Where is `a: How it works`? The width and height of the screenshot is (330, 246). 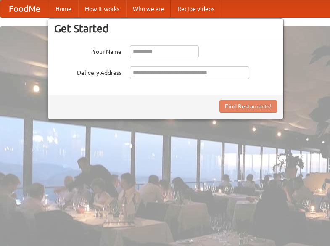 a: How it works is located at coordinates (102, 9).